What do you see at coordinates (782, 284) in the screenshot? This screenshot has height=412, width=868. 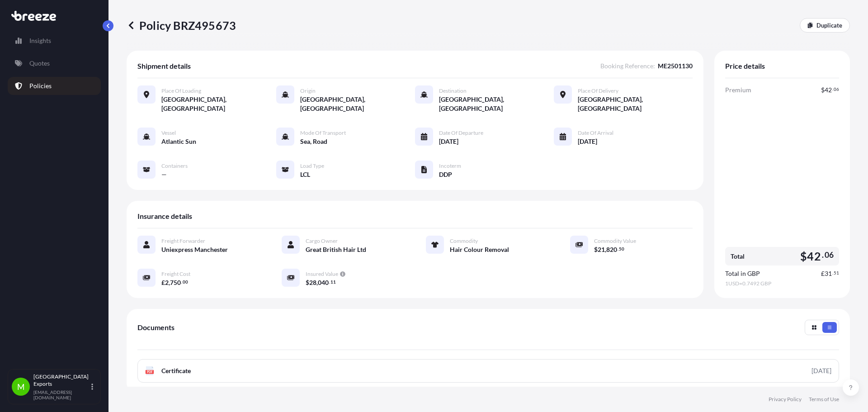 I see `span: 1 USD = 0.7492 GBP` at bounding box center [782, 284].